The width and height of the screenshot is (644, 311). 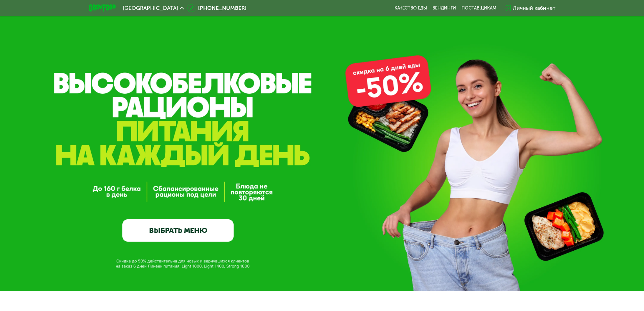 I want to click on div: поставщикам, so click(x=479, y=8).